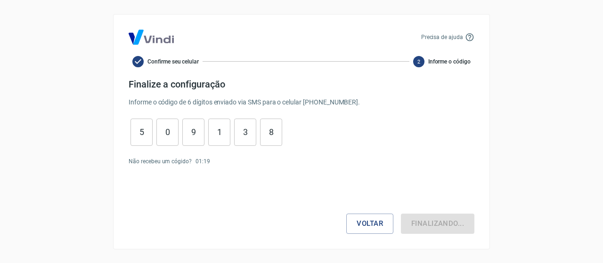  I want to click on h4: Finalize a configuração, so click(301, 84).